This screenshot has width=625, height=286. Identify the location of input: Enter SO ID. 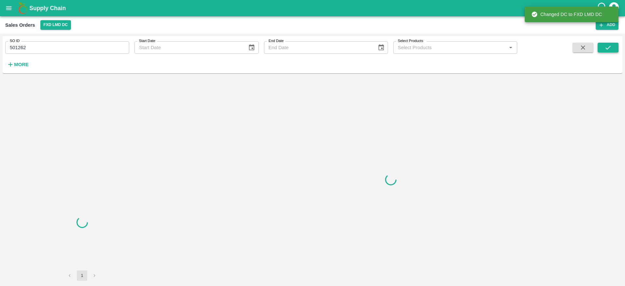
(67, 48).